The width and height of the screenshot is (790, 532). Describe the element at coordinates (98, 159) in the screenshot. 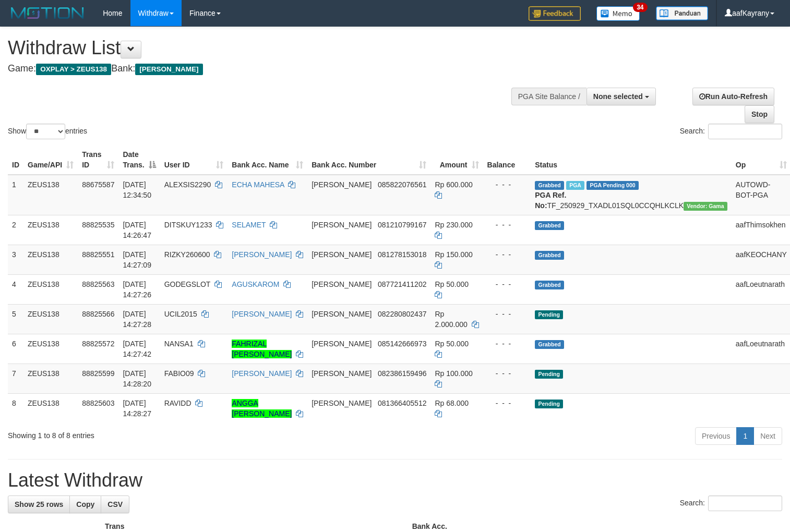

I see `th: Trans ID: activate to sort column ascending` at that location.